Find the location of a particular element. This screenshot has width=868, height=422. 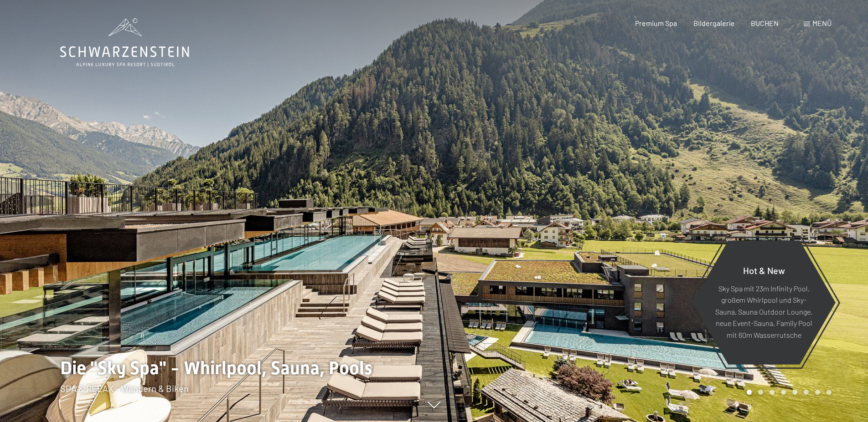

a: Hot & New Sky Spa mit 23m Infinity Pool, großem Whirlpool und Sky-Sauna, Sauna Outdoor Lounge, ne... is located at coordinates (764, 302).